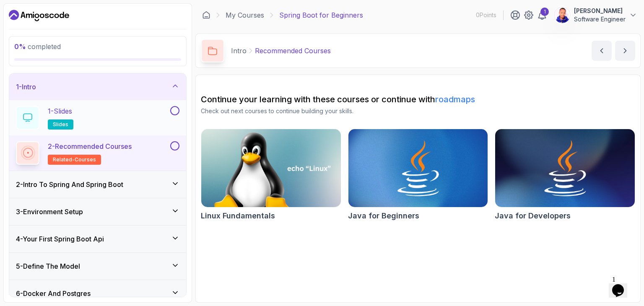 Image resolution: width=644 pixels, height=306 pixels. I want to click on img: Java for Developers card, so click(564, 168).